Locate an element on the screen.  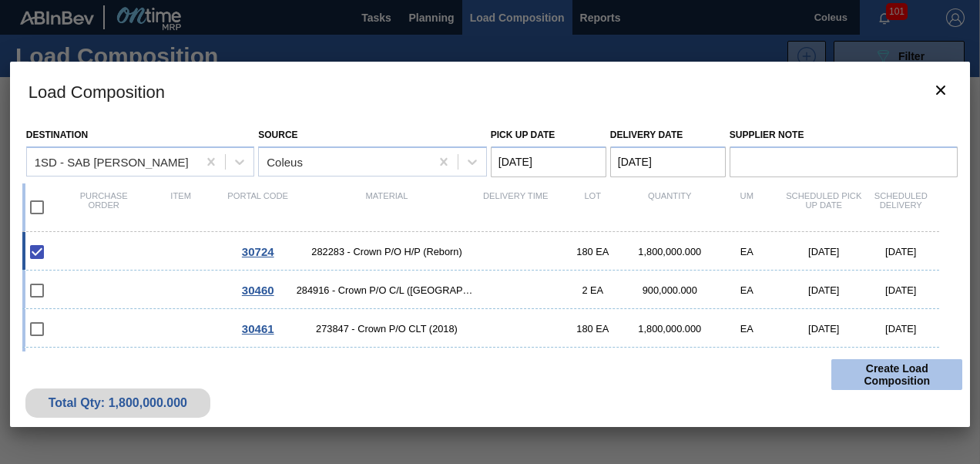
div: Quantity is located at coordinates (669, 207).